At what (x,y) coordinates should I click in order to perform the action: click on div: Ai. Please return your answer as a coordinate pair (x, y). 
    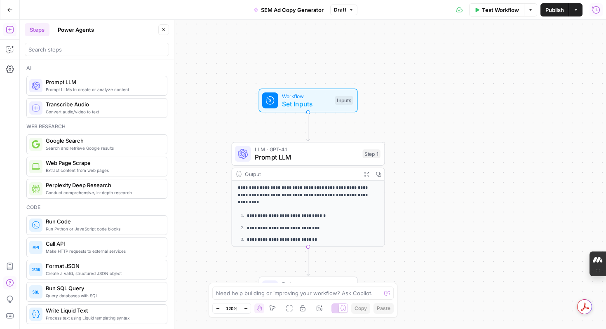
    Looking at the image, I should click on (97, 68).